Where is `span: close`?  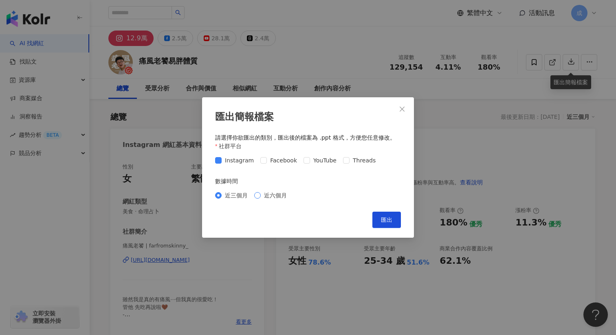 span: close is located at coordinates (402, 109).